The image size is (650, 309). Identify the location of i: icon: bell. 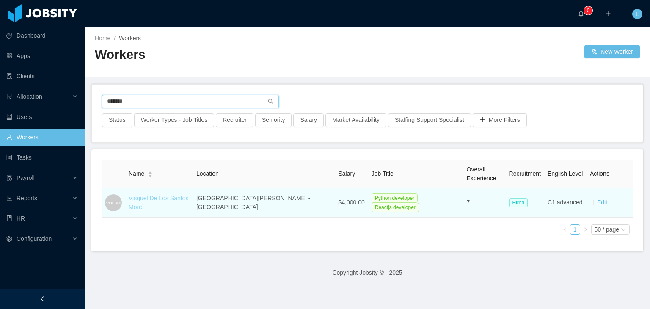
(581, 14).